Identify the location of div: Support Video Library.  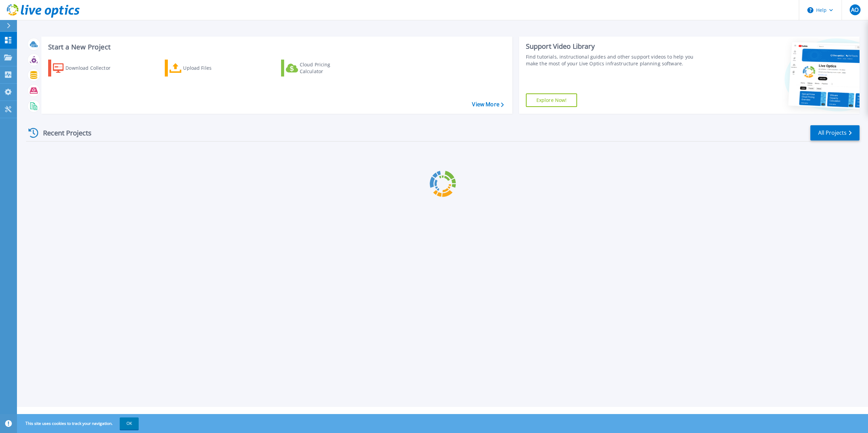
(614, 46).